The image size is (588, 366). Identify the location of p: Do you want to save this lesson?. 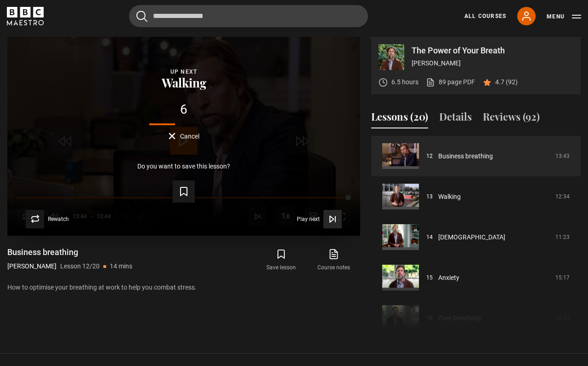
(184, 166).